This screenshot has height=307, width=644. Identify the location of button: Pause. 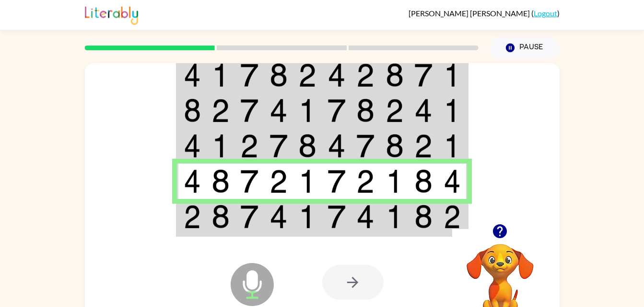
(525, 48).